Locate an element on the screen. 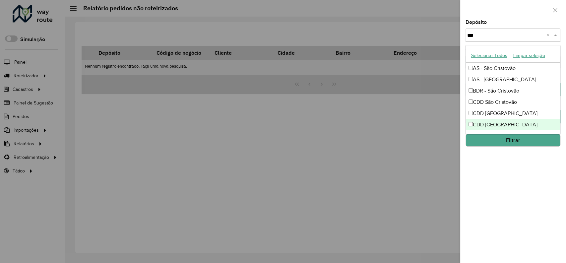 Image resolution: width=566 pixels, height=263 pixels. div: CDD São Cristovão is located at coordinates (513, 102).